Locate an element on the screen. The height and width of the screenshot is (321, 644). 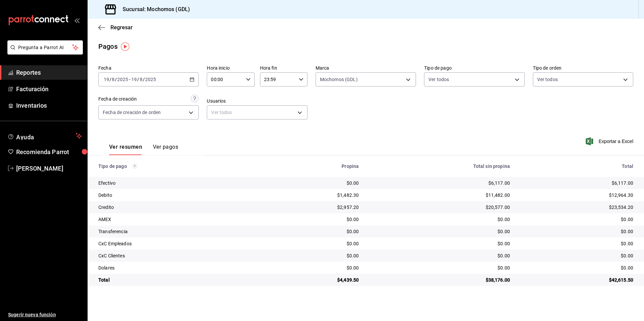
div: Fecha de creación is located at coordinates (117, 99).